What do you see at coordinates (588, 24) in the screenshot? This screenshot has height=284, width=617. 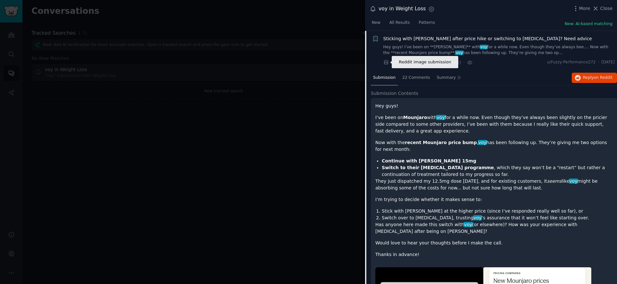 I see `button: New: AI-based matching` at bounding box center [588, 24].